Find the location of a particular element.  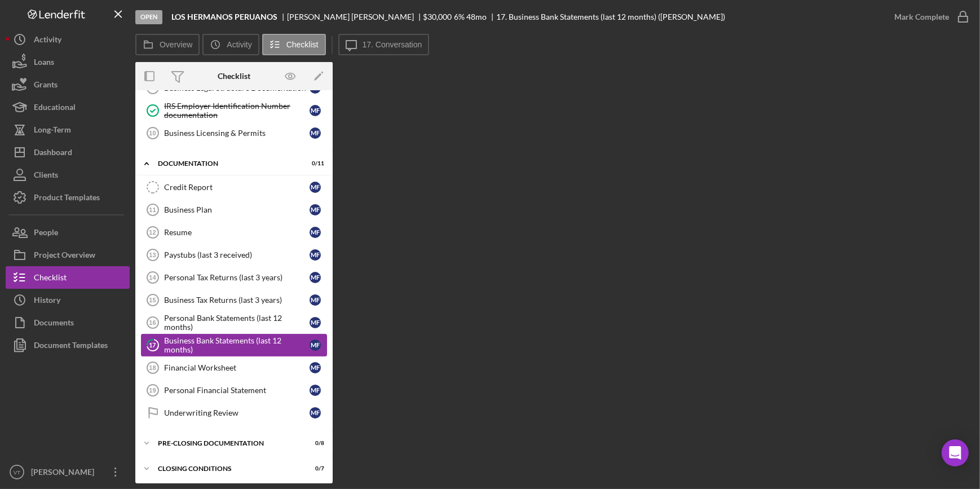

div: Open Intercom Messenger is located at coordinates (955, 453).